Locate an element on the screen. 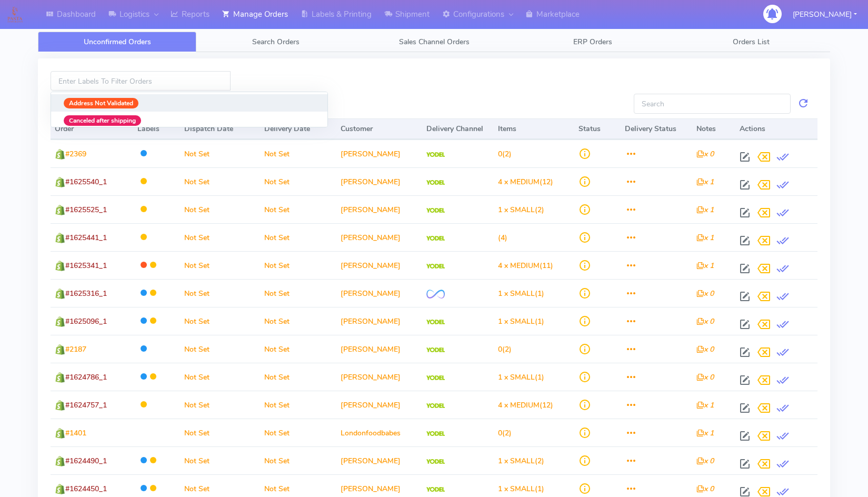 This screenshot has height=497, width=868. span: #1624786_1 is located at coordinates (86, 377).